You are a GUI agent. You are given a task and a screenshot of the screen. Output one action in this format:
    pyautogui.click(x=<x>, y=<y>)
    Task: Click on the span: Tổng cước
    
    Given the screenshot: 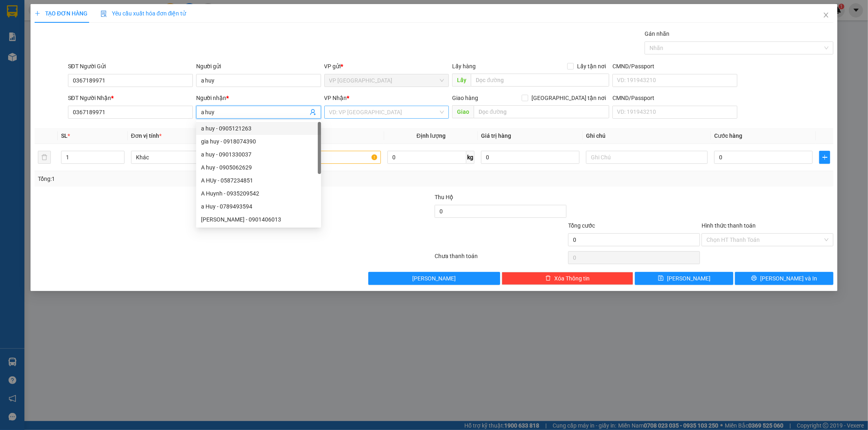 What is the action you would take?
    pyautogui.click(x=582, y=225)
    